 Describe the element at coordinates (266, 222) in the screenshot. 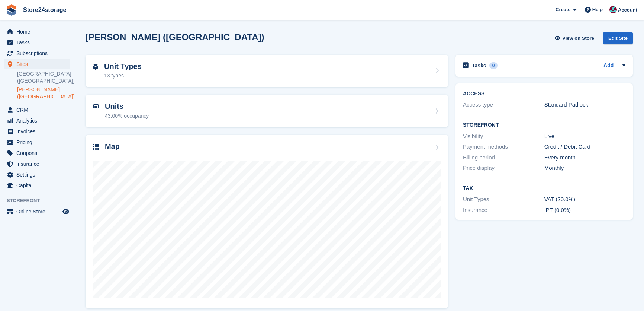

I see `a: Map` at that location.